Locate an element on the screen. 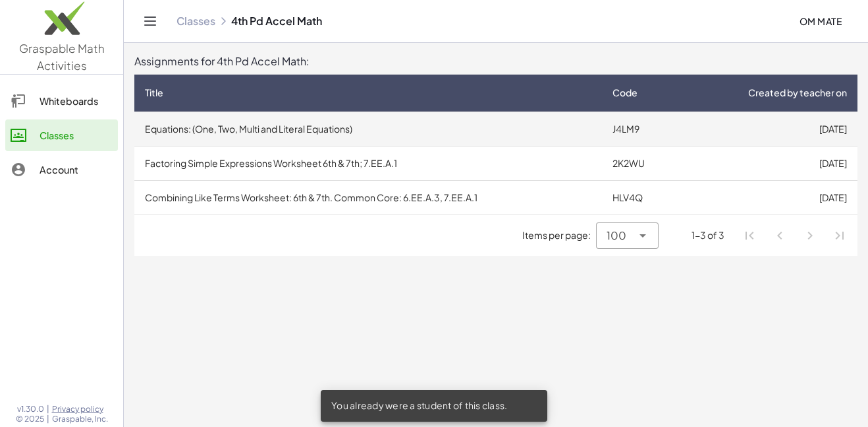 The image size is (868, 427). nav: Pagination Navigation is located at coordinates (796, 235).